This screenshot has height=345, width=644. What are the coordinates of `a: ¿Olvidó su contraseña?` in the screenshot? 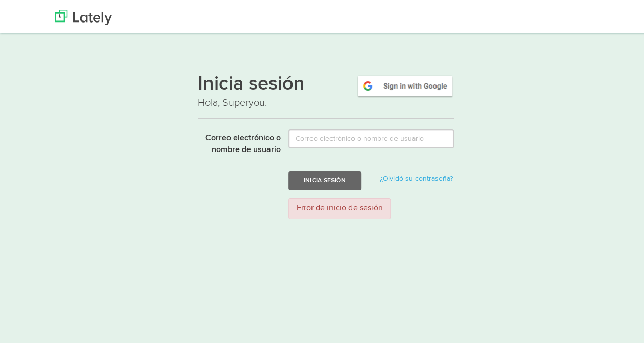 It's located at (416, 177).